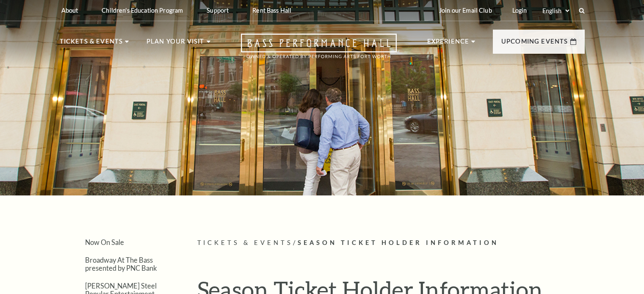 This screenshot has width=644, height=294. I want to click on p: Upcoming Events, so click(535, 44).